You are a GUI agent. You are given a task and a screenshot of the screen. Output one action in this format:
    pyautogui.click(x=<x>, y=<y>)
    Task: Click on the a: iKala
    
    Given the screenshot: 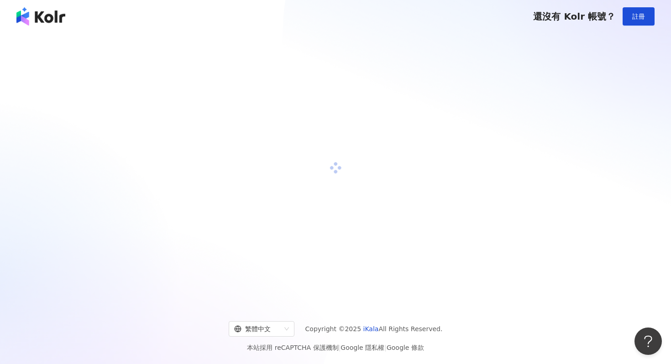 What is the action you would take?
    pyautogui.click(x=371, y=329)
    